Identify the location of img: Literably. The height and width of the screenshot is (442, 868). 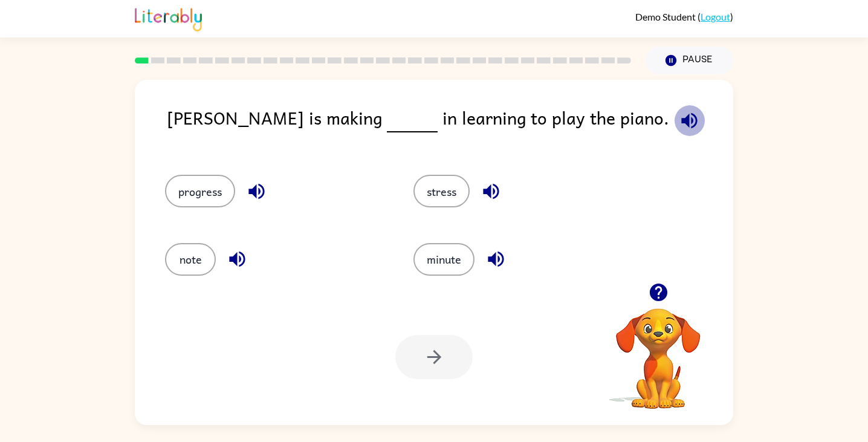
(168, 18).